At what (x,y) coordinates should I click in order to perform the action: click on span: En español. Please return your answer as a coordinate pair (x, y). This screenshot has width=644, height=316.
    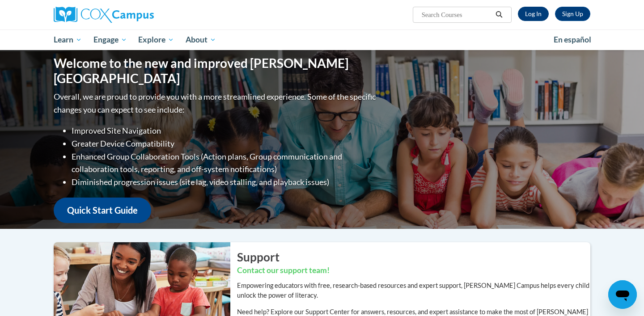
    Looking at the image, I should click on (573, 39).